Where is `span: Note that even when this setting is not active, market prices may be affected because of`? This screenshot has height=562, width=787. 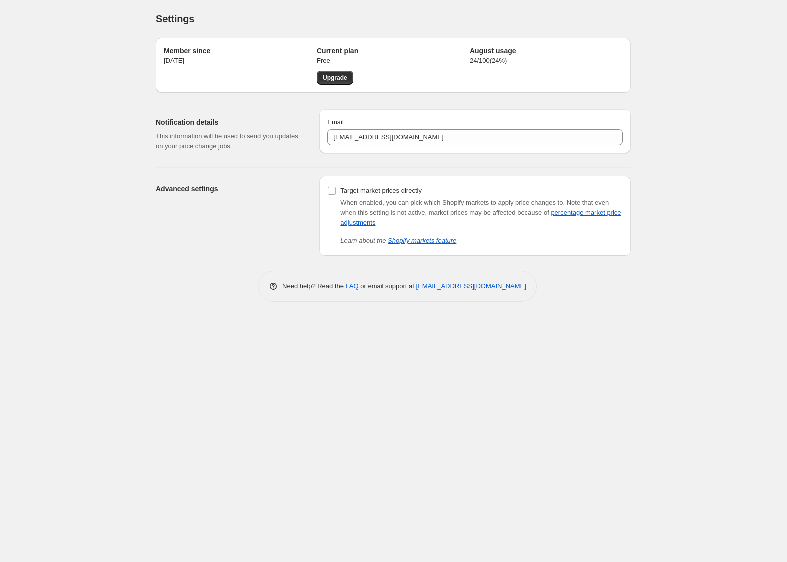
span: Note that even when this setting is not active, market prices may be affected because of is located at coordinates (480, 212).